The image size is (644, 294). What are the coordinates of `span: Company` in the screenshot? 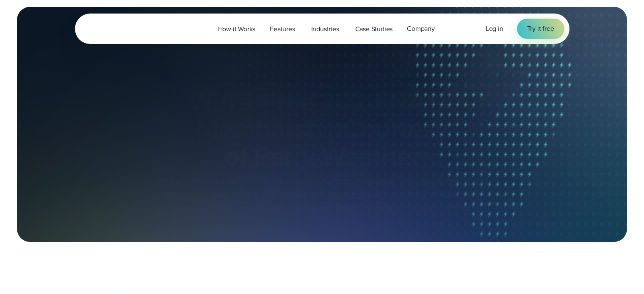 It's located at (421, 29).